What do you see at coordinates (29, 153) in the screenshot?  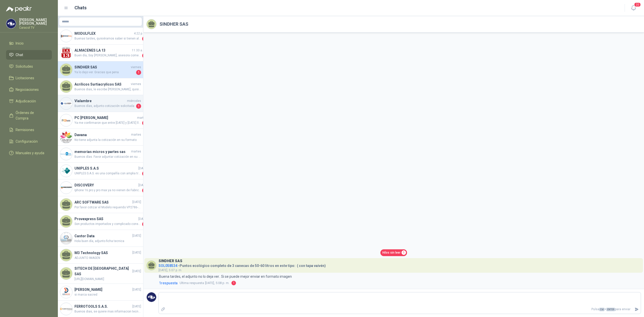 I see `a: Manuales y ayuda` at bounding box center [29, 153].